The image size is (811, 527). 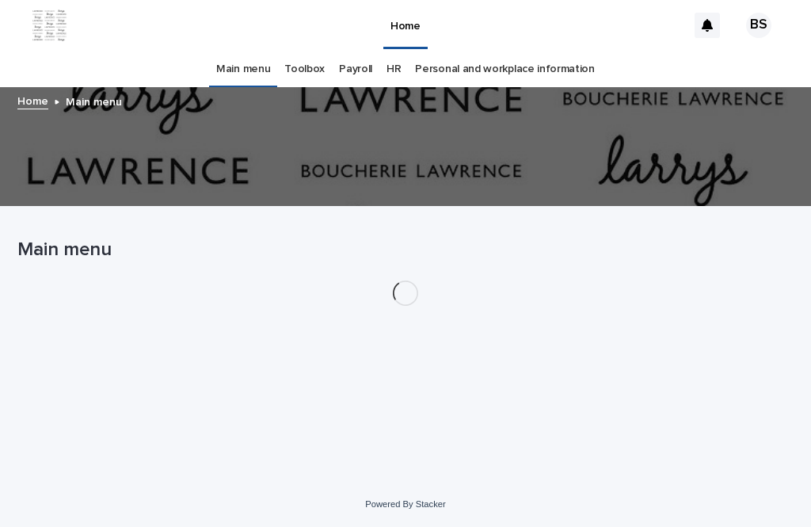 What do you see at coordinates (759, 25) in the screenshot?
I see `div: BS` at bounding box center [759, 25].